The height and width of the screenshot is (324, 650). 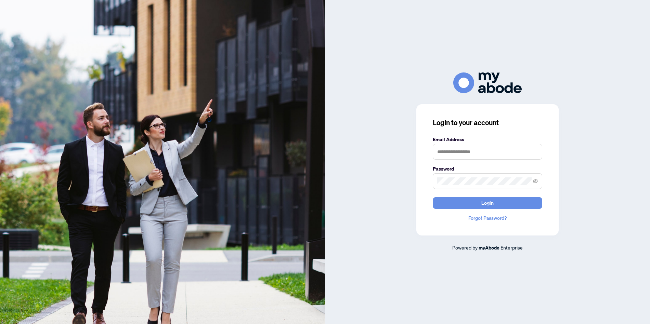 I want to click on a: Forgot Password?, so click(x=487, y=218).